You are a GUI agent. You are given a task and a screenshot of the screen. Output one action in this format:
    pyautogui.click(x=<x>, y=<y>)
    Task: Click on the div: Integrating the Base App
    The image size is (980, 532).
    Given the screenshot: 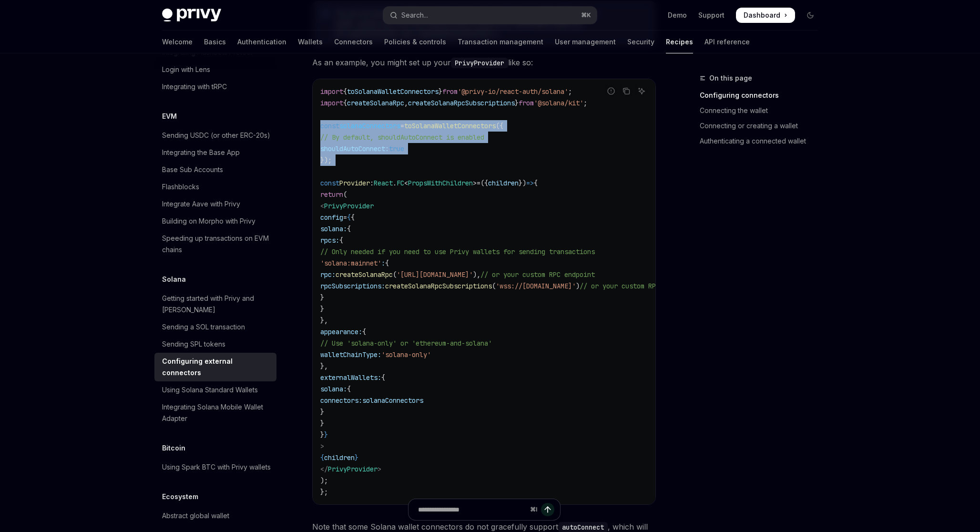 What is the action you would take?
    pyautogui.click(x=201, y=152)
    